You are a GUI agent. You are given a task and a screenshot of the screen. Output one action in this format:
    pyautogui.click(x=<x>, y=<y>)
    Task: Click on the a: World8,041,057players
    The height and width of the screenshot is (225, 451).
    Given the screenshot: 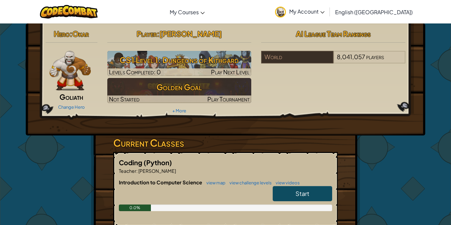 What is the action you would take?
    pyautogui.click(x=333, y=61)
    